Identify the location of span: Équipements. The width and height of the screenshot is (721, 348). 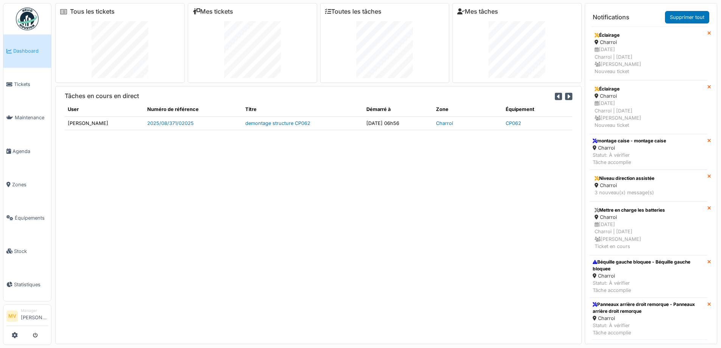
(31, 217).